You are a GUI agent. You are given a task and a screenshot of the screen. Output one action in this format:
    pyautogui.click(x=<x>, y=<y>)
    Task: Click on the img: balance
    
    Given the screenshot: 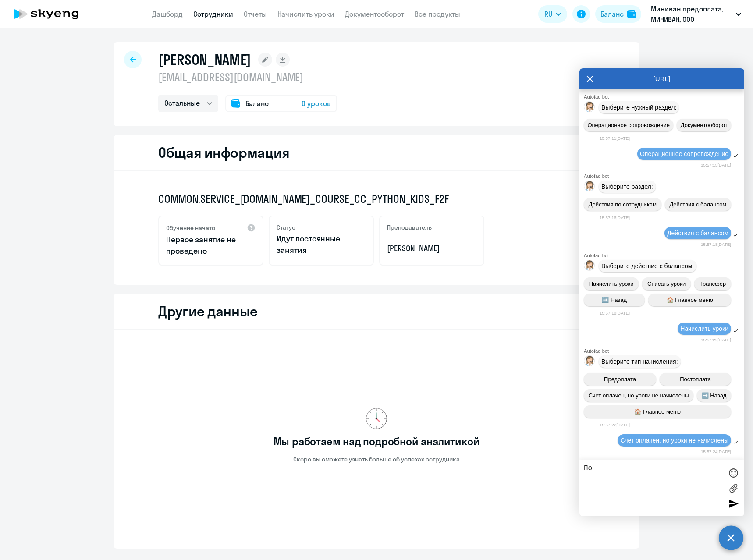 What is the action you would take?
    pyautogui.click(x=631, y=14)
    